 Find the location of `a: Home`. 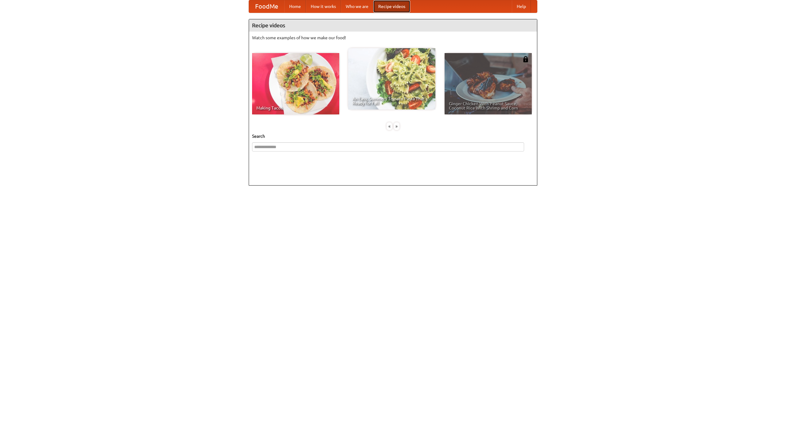

a: Home is located at coordinates (295, 6).